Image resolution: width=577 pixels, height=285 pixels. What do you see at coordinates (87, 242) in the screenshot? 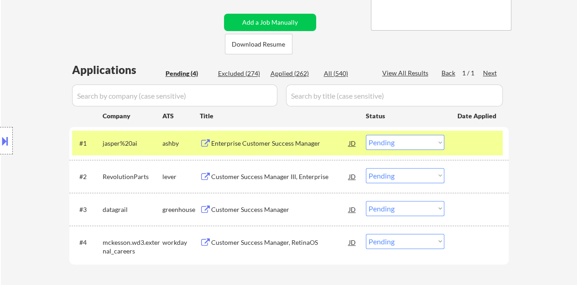
I see `div: #4` at bounding box center [87, 242].